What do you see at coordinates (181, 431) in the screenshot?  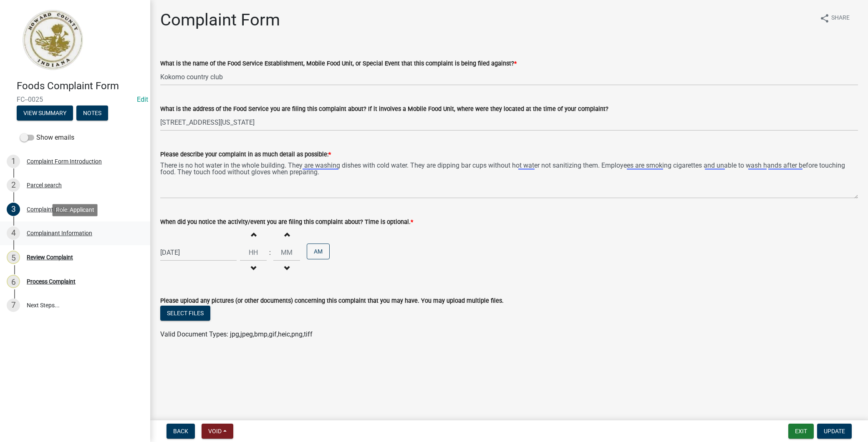 I see `span: Back` at bounding box center [181, 431].